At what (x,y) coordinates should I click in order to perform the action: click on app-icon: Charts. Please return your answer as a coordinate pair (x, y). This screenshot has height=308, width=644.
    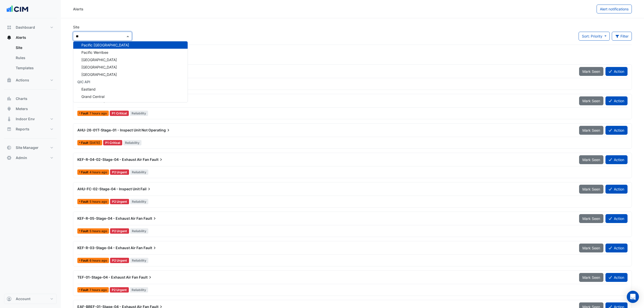
    Looking at the image, I should click on (9, 99).